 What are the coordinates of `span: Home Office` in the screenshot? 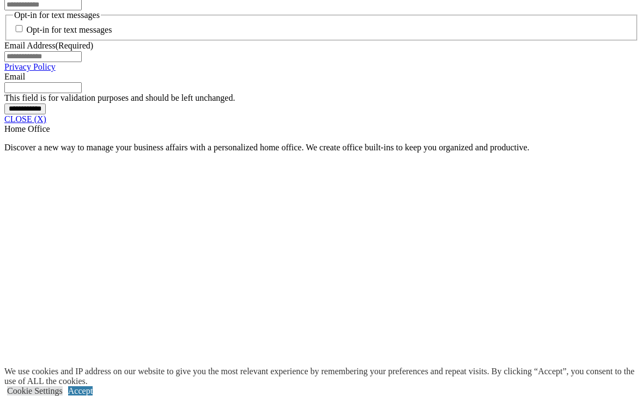 It's located at (27, 129).